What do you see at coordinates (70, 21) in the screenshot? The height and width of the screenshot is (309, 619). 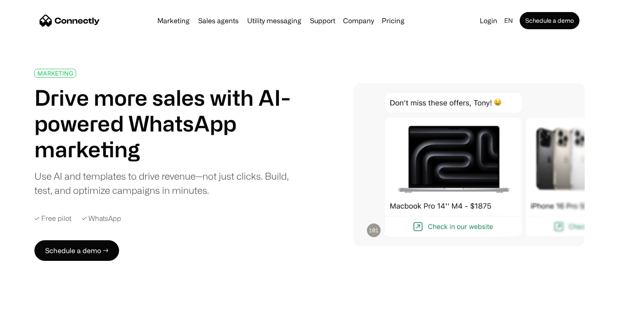 I see `a: home` at bounding box center [70, 21].